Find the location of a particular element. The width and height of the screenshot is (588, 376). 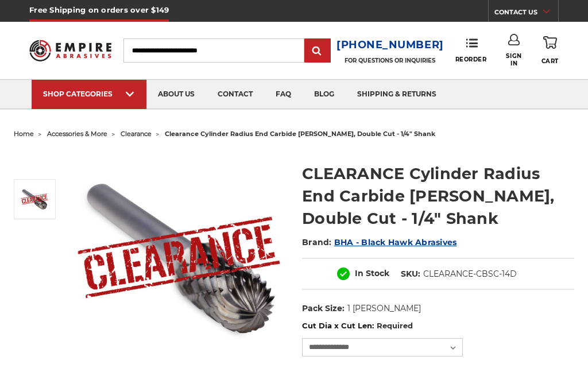

a: CONTACT US is located at coordinates (525, 14).